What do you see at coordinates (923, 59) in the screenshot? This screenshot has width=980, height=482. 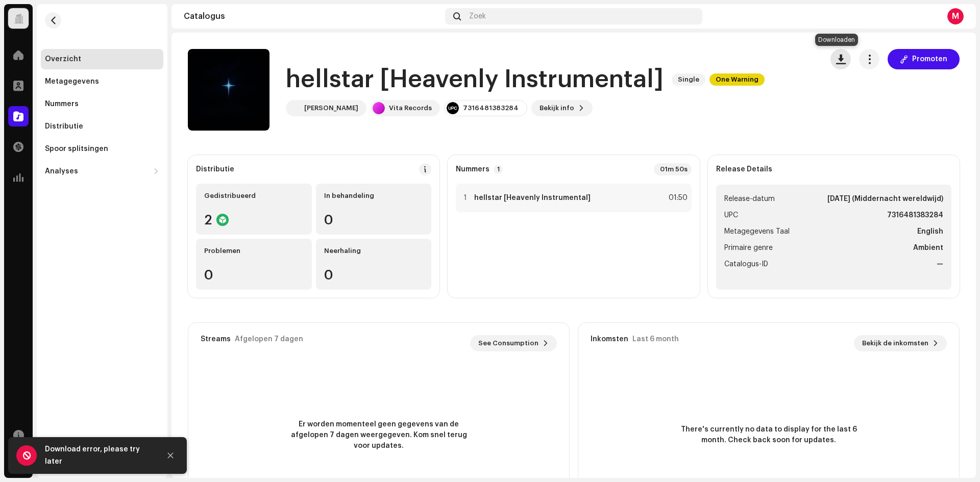 I see `button: Promoten` at bounding box center [923, 59].